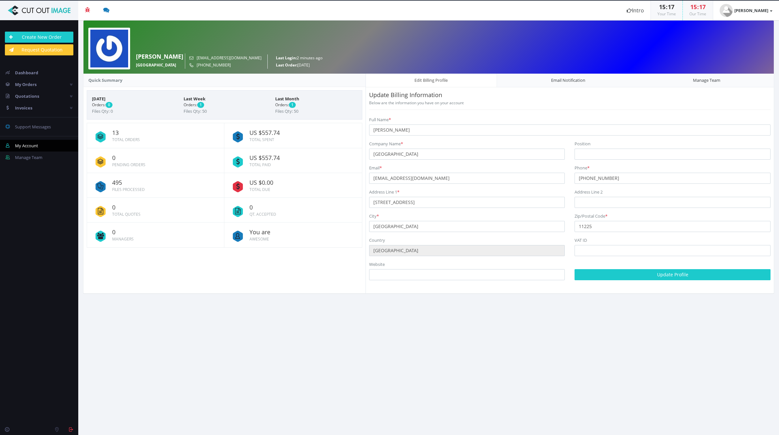  What do you see at coordinates (123, 239) in the screenshot?
I see `small: Managers` at bounding box center [123, 239].